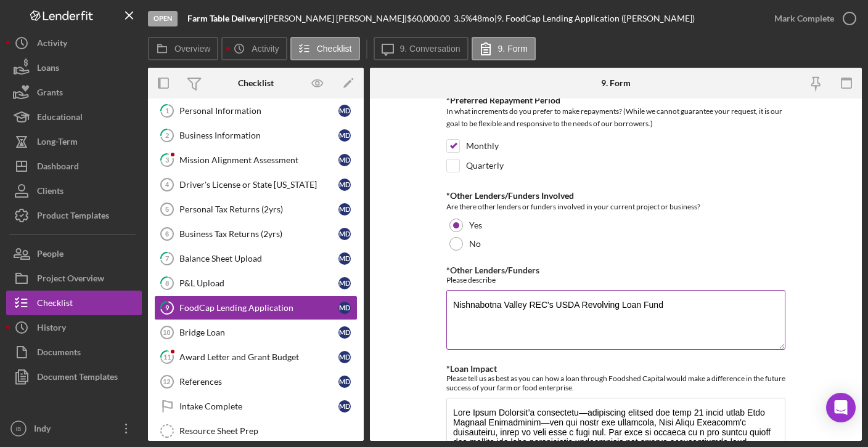  I want to click on tspan: 6, so click(167, 234).